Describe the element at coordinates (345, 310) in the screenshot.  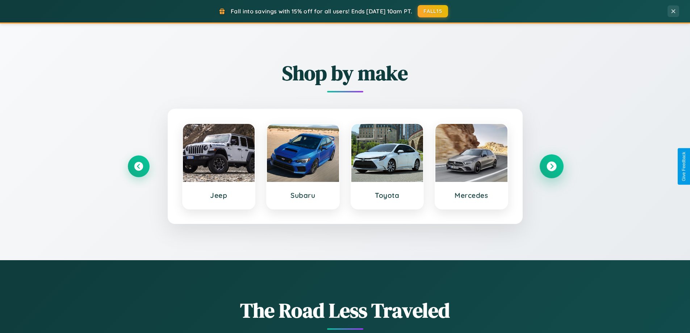
I see `h1: The Road Less Traveled` at that location.